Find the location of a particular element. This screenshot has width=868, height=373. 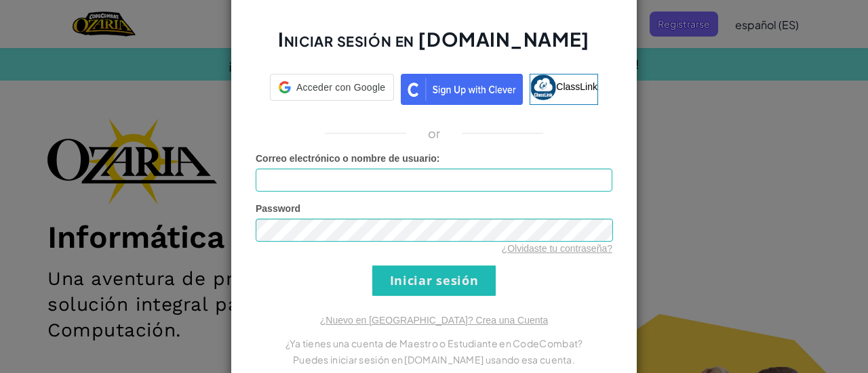

div: Acceder con Google is located at coordinates (332, 87).